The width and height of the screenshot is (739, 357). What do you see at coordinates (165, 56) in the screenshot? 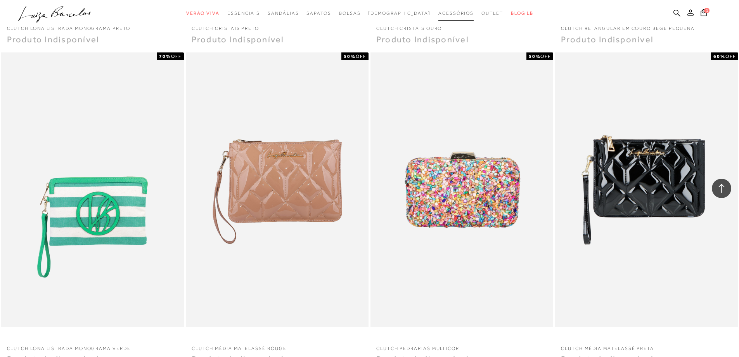
I see `strong: 70%` at bounding box center [165, 56].